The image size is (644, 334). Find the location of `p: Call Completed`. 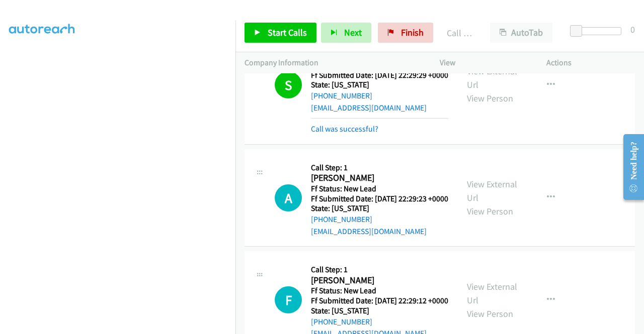

p: Call Completed is located at coordinates (459, 33).